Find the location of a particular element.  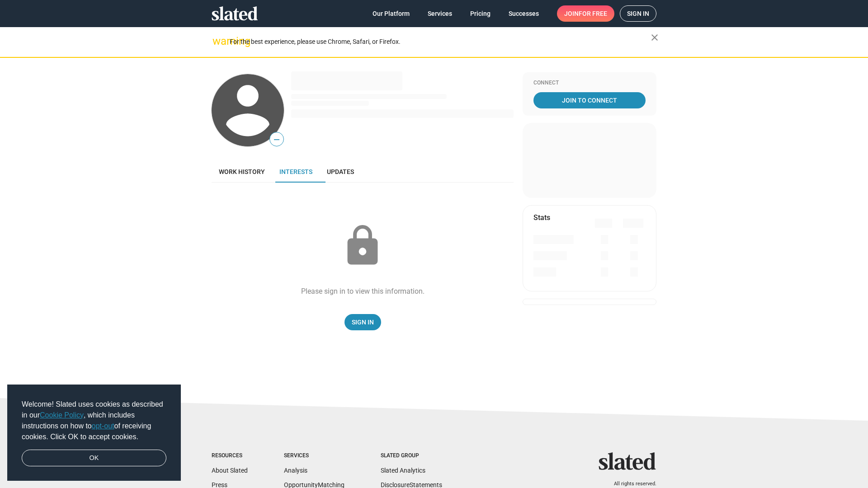

div: For the best experience, please use Chrome, Safari, or Firefox. is located at coordinates (440, 42).